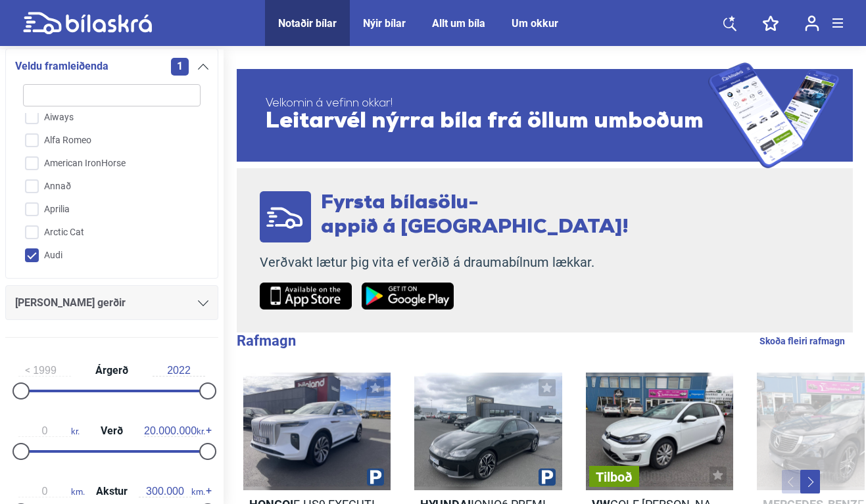  What do you see at coordinates (112, 431) in the screenshot?
I see `span: Verð` at bounding box center [112, 431].